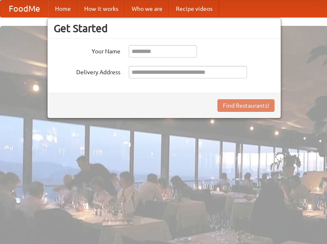 The image size is (327, 244). Describe the element at coordinates (164, 28) in the screenshot. I see `h3: Get Started` at that location.